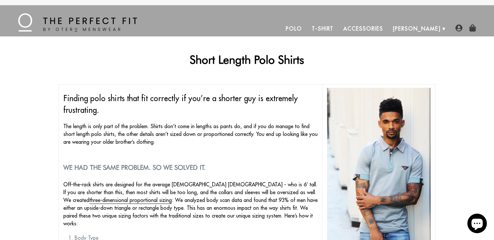 The image size is (494, 240). Describe the element at coordinates (247, 59) in the screenshot. I see `h1: Short Length Polo Shirts` at that location.